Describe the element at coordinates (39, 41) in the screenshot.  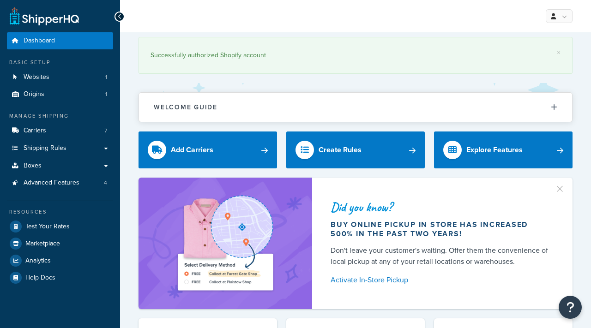
I see `span: Dashboard` at that location.